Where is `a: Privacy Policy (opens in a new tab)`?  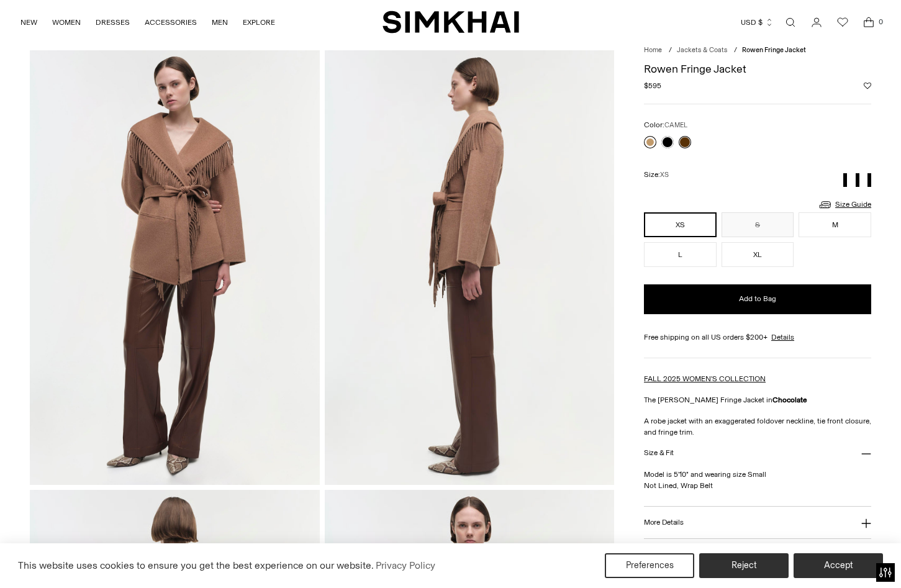 a: Privacy Policy (opens in a new tab) is located at coordinates (405, 566).